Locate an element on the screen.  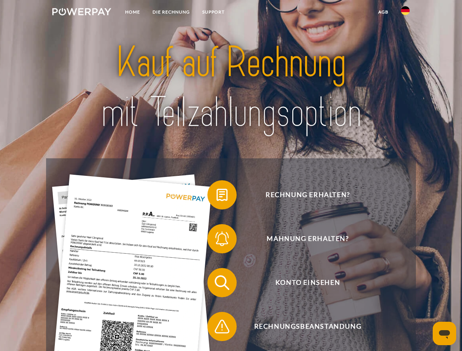
a: Konto einsehen is located at coordinates (302, 283).